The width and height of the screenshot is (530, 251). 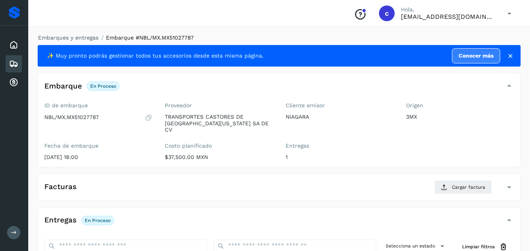 What do you see at coordinates (98, 146) in the screenshot?
I see `label: Fecha de embarque` at bounding box center [98, 146].